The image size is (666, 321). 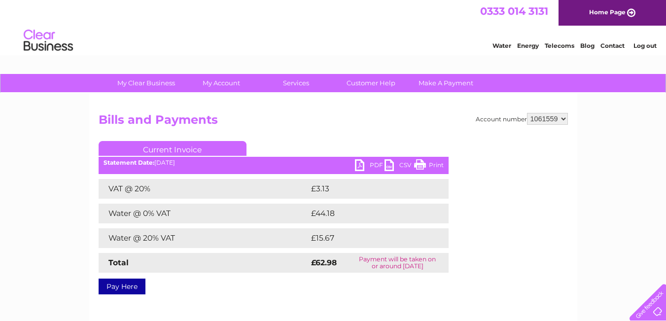 What do you see at coordinates (445, 83) in the screenshot?
I see `a: Make A Payment` at bounding box center [445, 83].